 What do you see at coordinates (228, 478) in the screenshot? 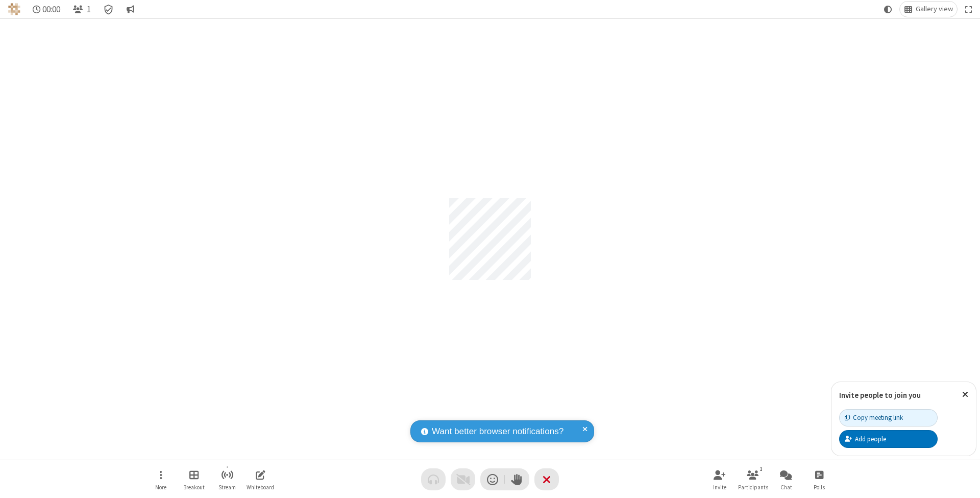
I see `button: Start streaming` at bounding box center [228, 478].